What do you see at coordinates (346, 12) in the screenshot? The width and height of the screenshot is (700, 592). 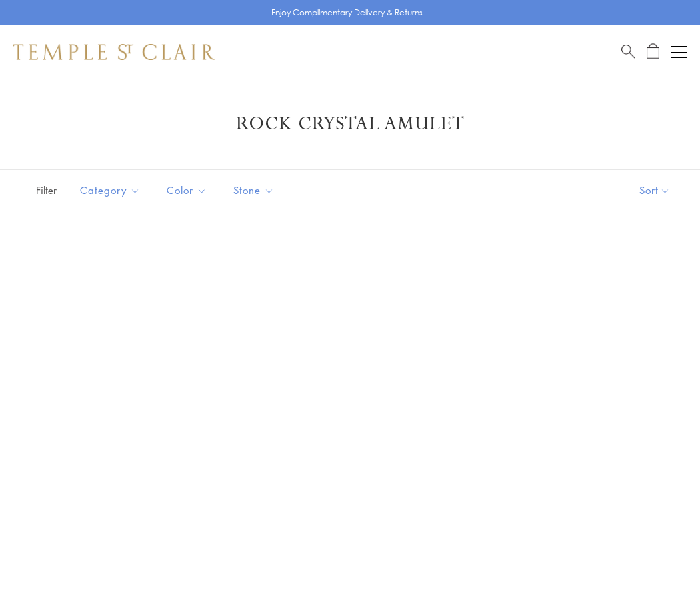 I see `p: Enjoy Complimentary Delivery & Returns` at bounding box center [346, 12].